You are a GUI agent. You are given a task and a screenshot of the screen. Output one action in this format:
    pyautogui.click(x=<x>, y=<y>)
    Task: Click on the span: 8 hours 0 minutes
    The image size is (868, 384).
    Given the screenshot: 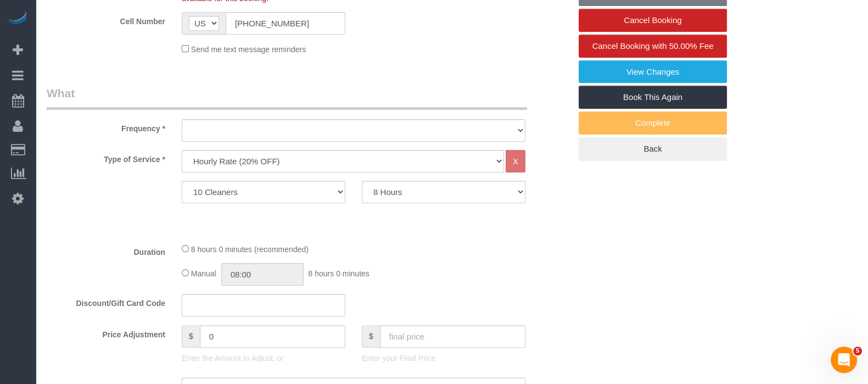 What is the action you would take?
    pyautogui.click(x=338, y=273)
    